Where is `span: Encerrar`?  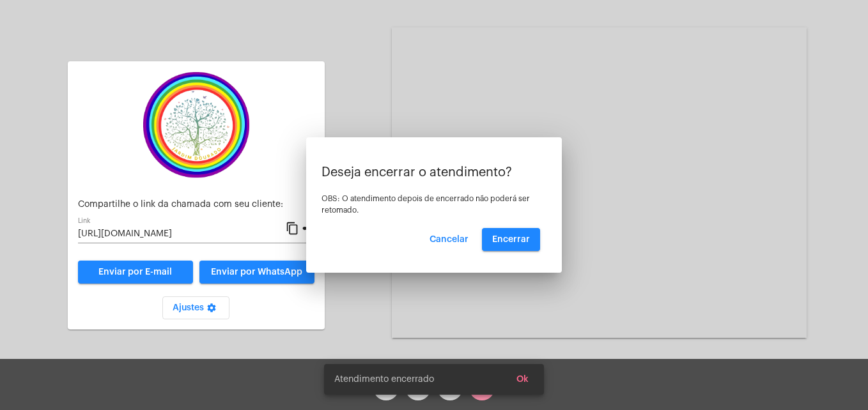 span: Encerrar is located at coordinates (510, 239).